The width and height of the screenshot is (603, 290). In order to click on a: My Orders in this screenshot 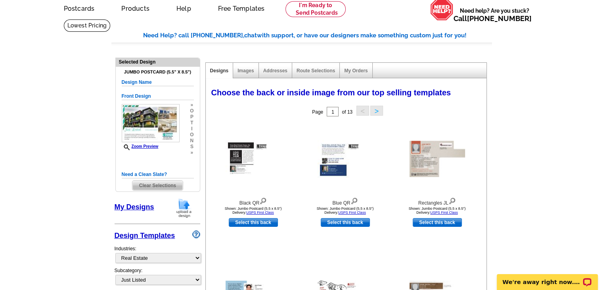, I will do `click(356, 71)`.